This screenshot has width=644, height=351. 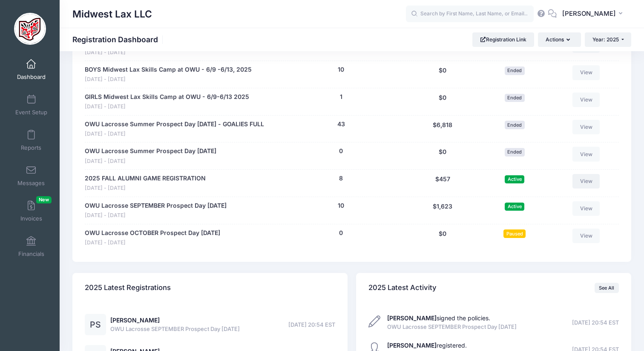 I want to click on div: $1,623, so click(x=442, y=210).